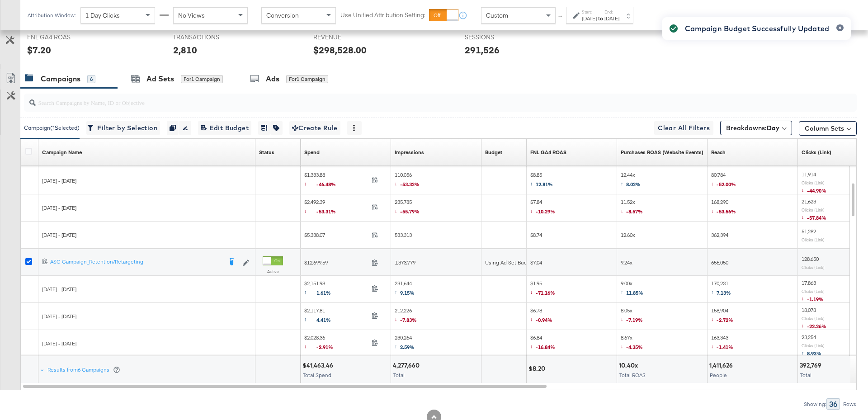 This screenshot has height=420, width=868. I want to click on span: SESSIONS, so click(498, 37).